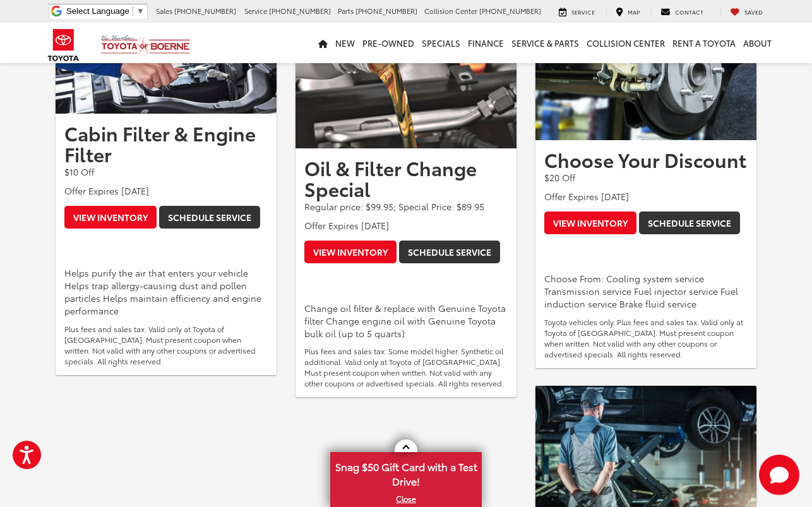 Image resolution: width=812 pixels, height=507 pixels. What do you see at coordinates (646, 291) in the screenshot?
I see `p: Choose From: Cooling system service Transmission service Fuel injector service Fuel induction ser...` at bounding box center [646, 291].